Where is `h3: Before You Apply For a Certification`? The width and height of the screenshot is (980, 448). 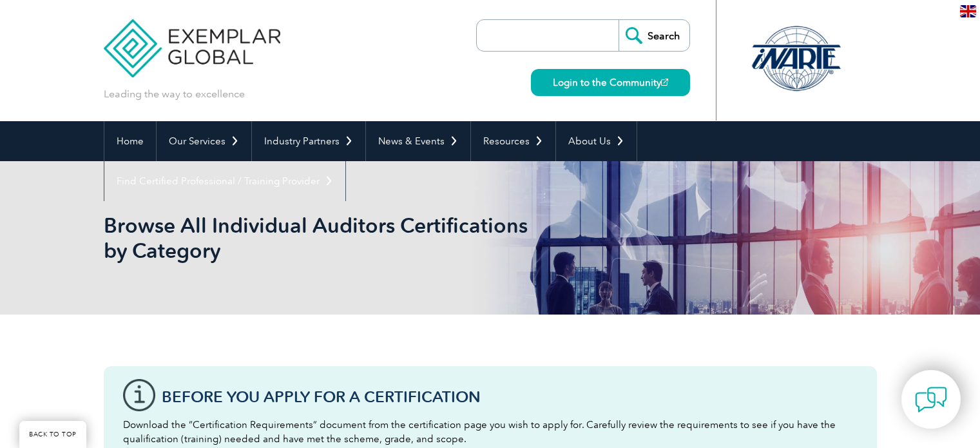
h3: Before You Apply For a Certification is located at coordinates (509, 396).